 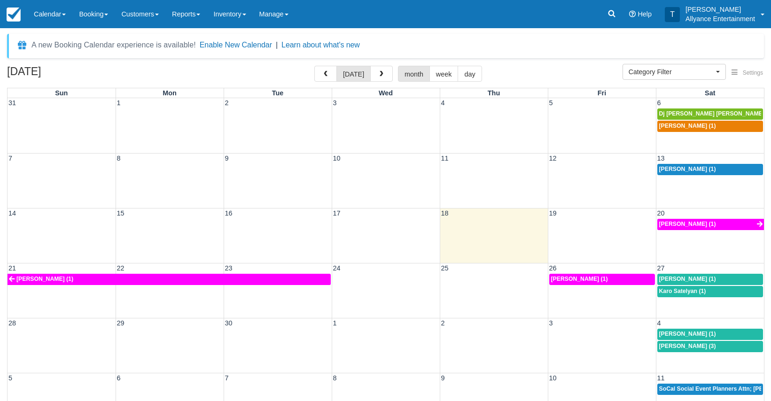 I want to click on button: month, so click(x=414, y=74).